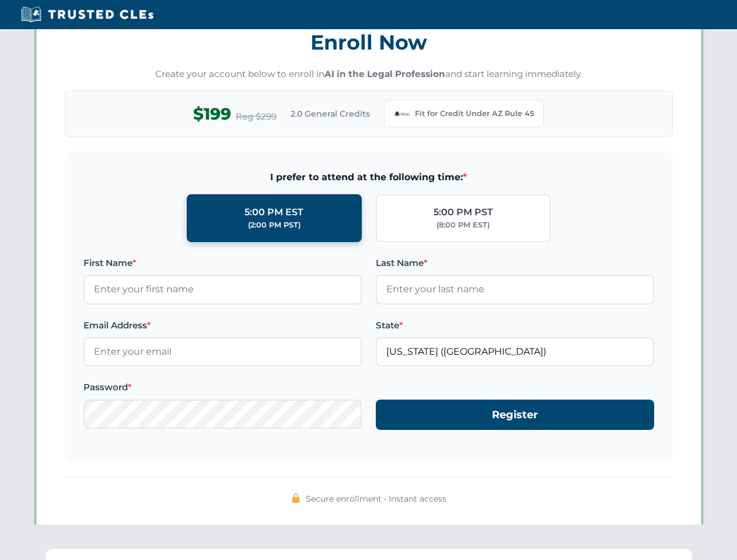 This screenshot has height=560, width=737. Describe the element at coordinates (462, 225) in the screenshot. I see `div: (8:00 PM EST)` at that location.